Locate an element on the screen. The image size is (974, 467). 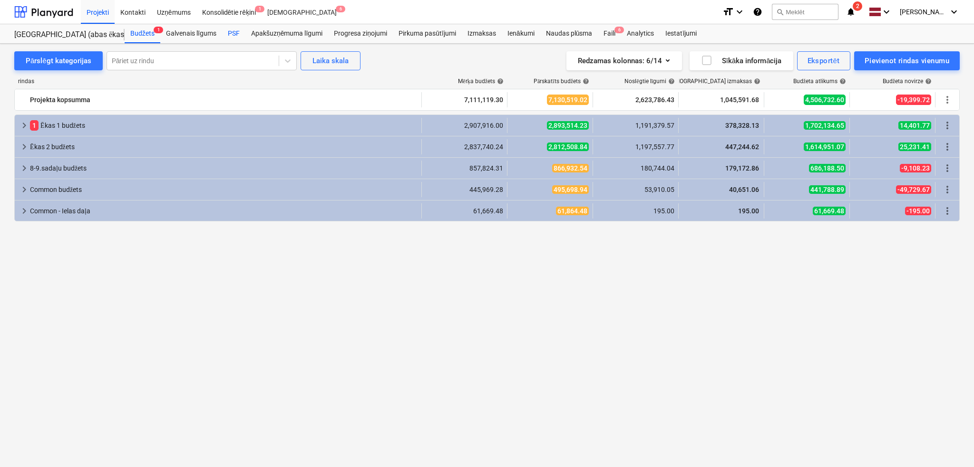
div: Projekta kopsumma is located at coordinates (223, 100).